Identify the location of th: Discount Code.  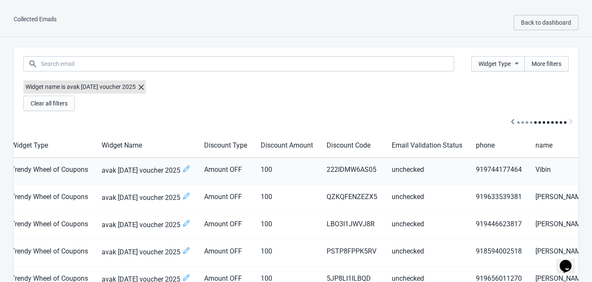
(352, 146).